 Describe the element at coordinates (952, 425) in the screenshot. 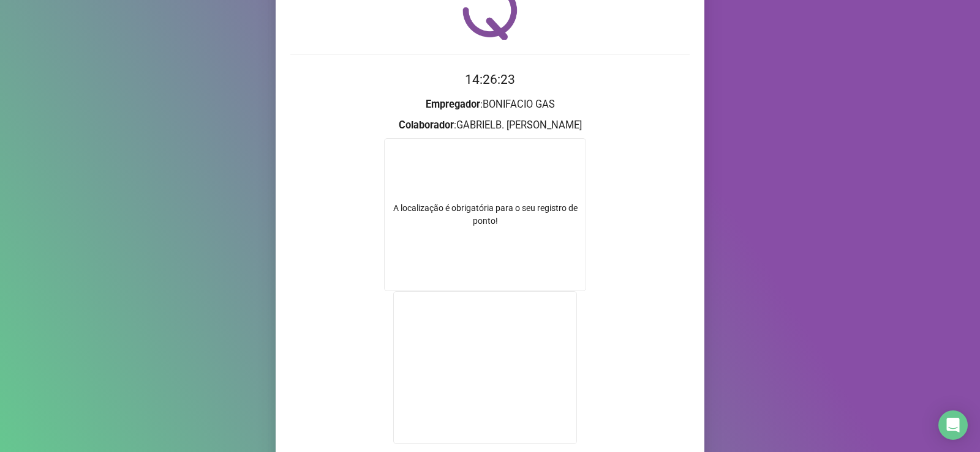

I see `div: Open Intercom Messenger` at that location.